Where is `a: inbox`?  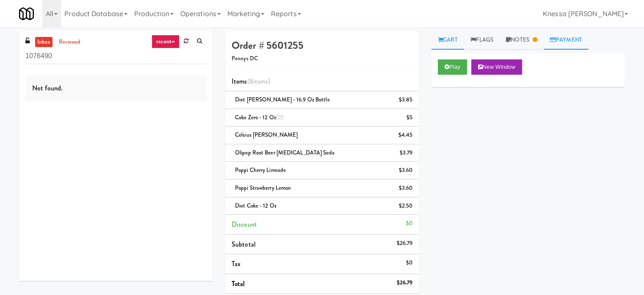
a: inbox is located at coordinates (43, 42).